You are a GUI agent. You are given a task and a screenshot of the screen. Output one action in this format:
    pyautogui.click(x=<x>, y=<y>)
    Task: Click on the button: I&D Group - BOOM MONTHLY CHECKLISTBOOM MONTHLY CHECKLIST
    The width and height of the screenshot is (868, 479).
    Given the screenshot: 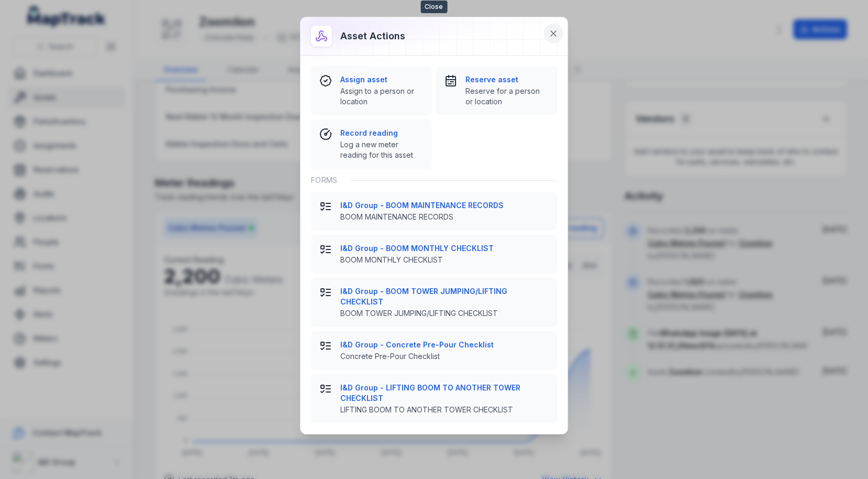 What is the action you would take?
    pyautogui.click(x=434, y=254)
    